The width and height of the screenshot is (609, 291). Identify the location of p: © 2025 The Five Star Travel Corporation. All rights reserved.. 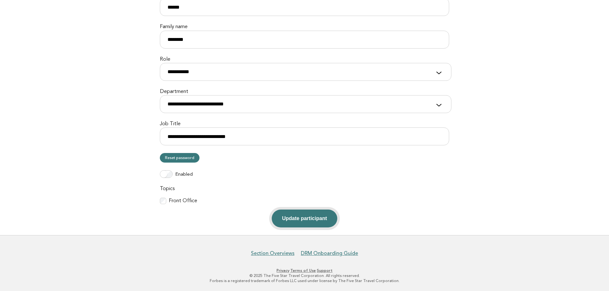
(305, 276).